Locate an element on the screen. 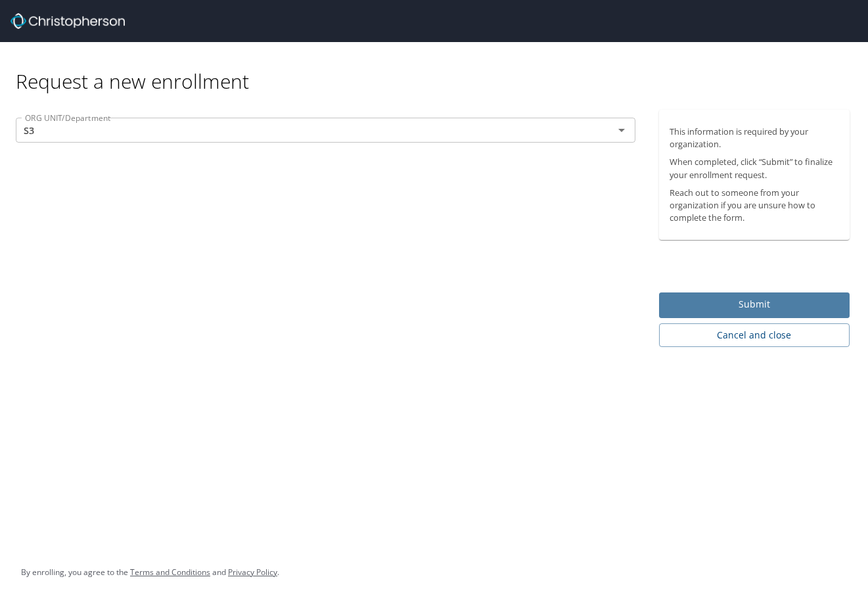 This screenshot has height=602, width=868. span: Cancel and close is located at coordinates (755, 335).